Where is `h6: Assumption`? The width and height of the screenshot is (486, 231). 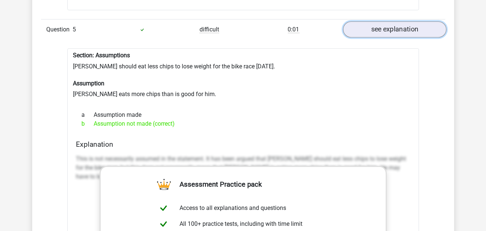
h6: Assumption is located at coordinates (243, 83).